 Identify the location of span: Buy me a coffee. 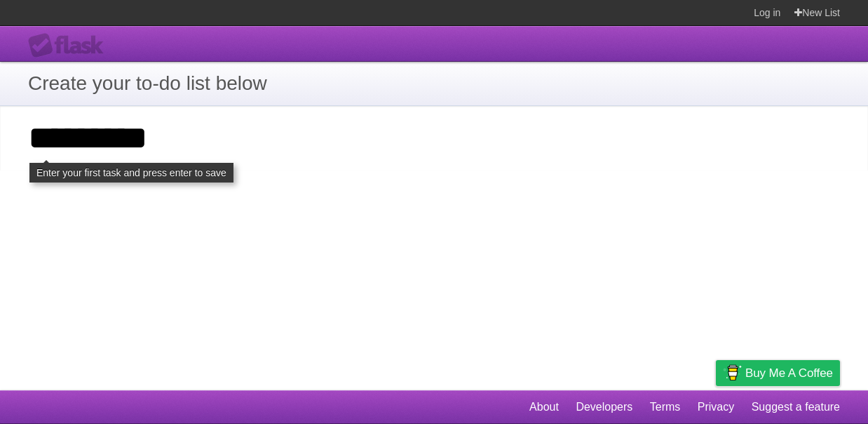
(788, 372).